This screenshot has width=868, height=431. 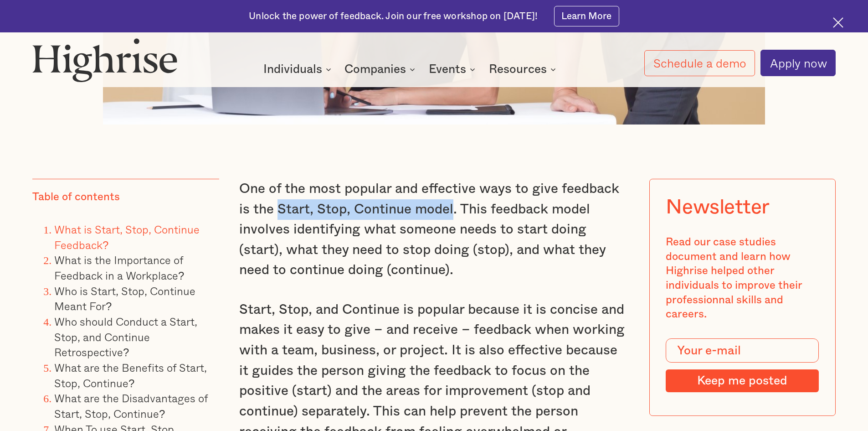 I want to click on input: Keep me posted, so click(x=742, y=380).